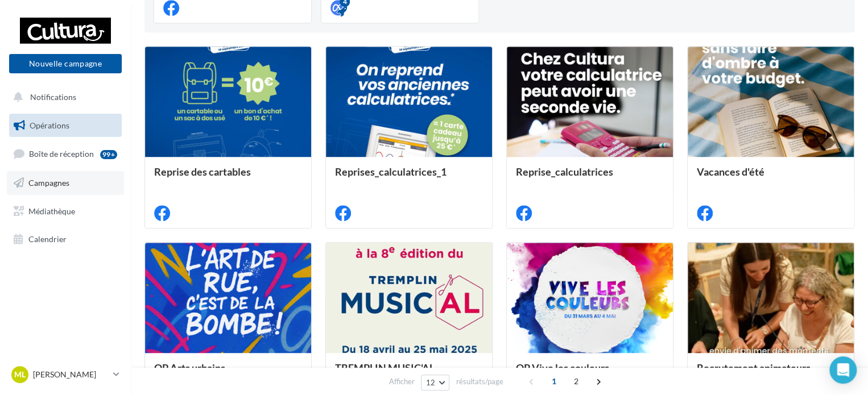  Describe the element at coordinates (62, 154) in the screenshot. I see `span: Boîte de réception` at that location.